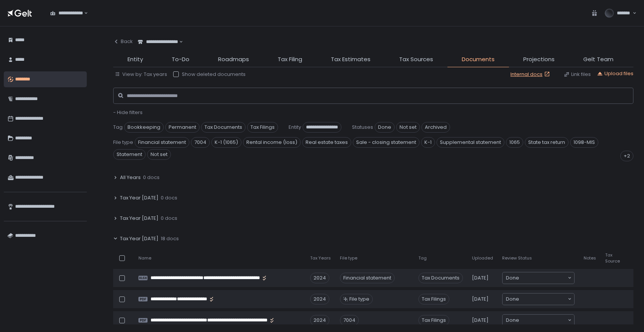 This screenshot has height=332, width=644. Describe the element at coordinates (517, 258) in the screenshot. I see `span: Review Status` at that location.